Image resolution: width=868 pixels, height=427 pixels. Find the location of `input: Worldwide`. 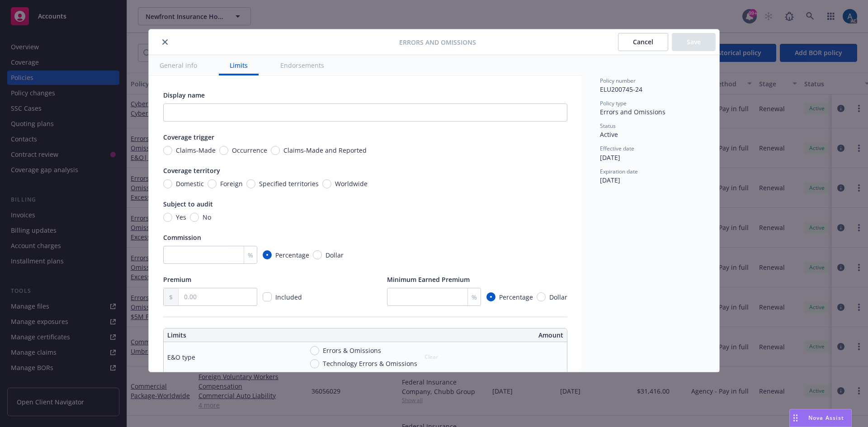

input: Worldwide is located at coordinates (327, 184).